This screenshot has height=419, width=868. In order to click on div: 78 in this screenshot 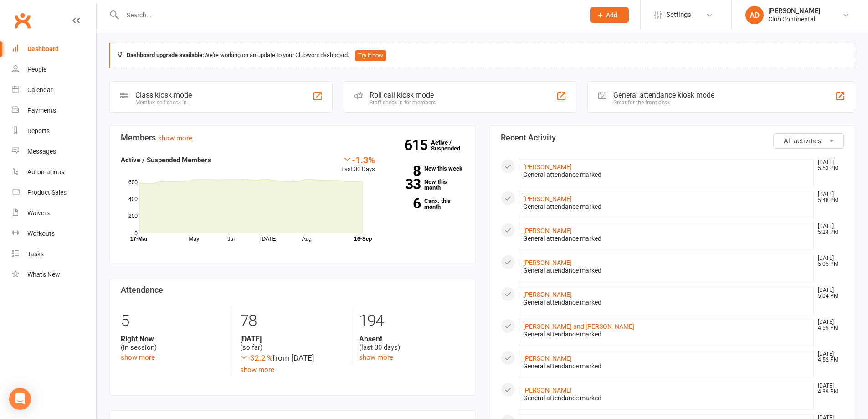, I will do `click(292, 321)`.